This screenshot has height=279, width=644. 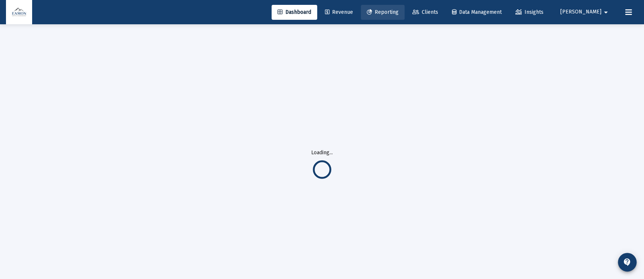 I want to click on img: Dashboard, so click(x=19, y=12).